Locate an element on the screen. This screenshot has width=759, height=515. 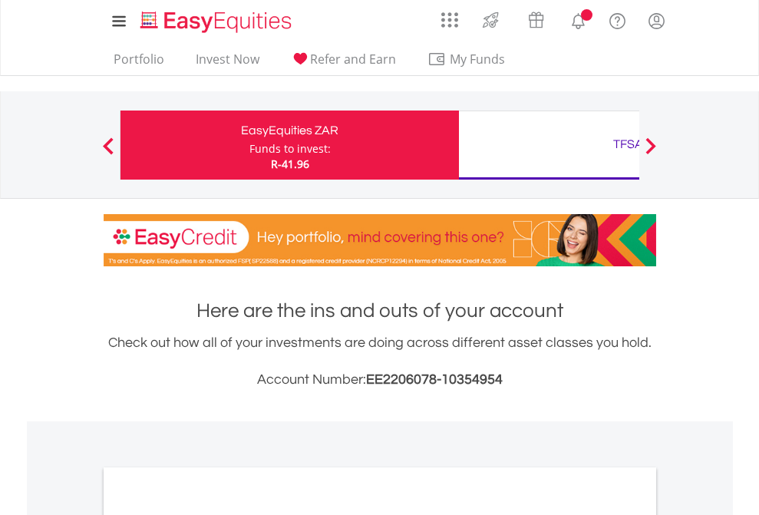
span: Refer and Earn is located at coordinates (353, 59).